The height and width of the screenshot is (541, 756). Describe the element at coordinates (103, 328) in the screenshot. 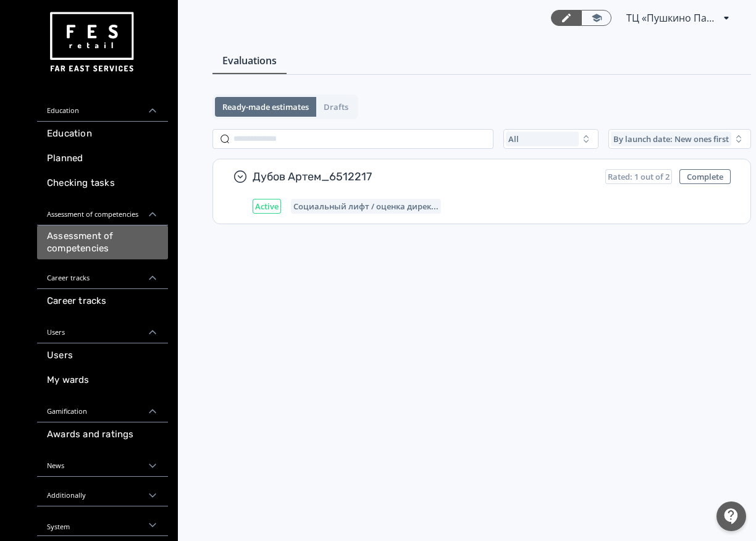

I see `div: Users` at that location.